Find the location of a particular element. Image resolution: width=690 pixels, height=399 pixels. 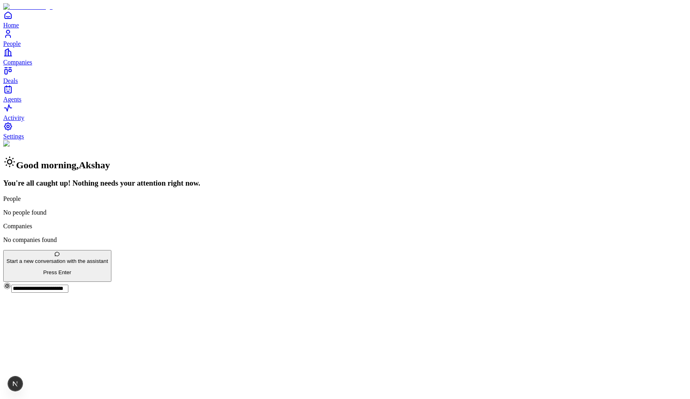

img: Background is located at coordinates (22, 144).